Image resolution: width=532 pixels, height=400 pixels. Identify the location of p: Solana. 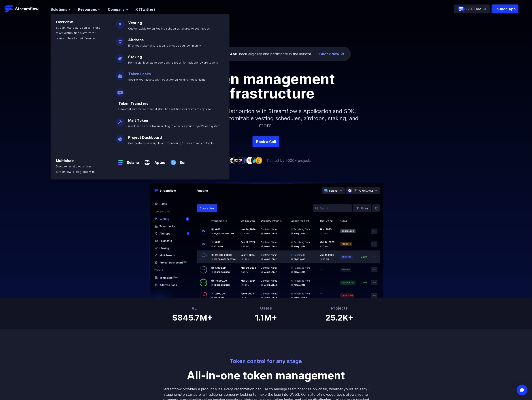
(132, 161).